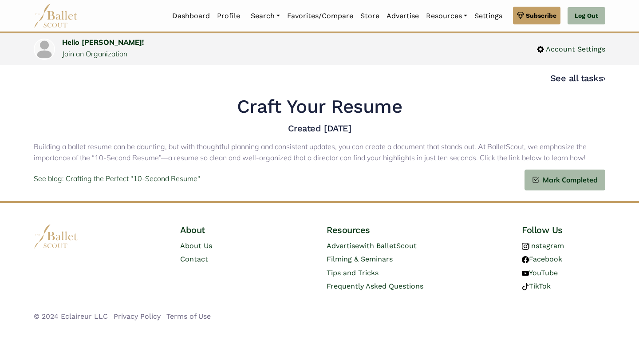 Image resolution: width=639 pixels, height=364 pixels. Describe the element at coordinates (95, 54) in the screenshot. I see `a: Join an Organization` at that location.